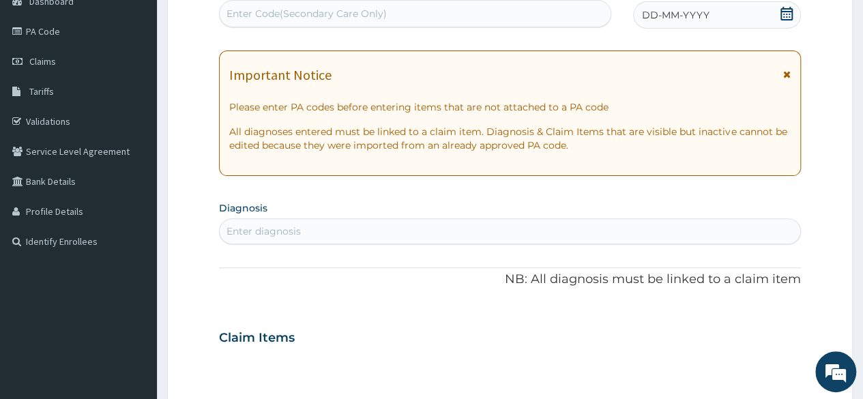 Image resolution: width=863 pixels, height=399 pixels. What do you see at coordinates (240, 23) in the screenshot?
I see `div: Minimize live chat window` at bounding box center [240, 23].